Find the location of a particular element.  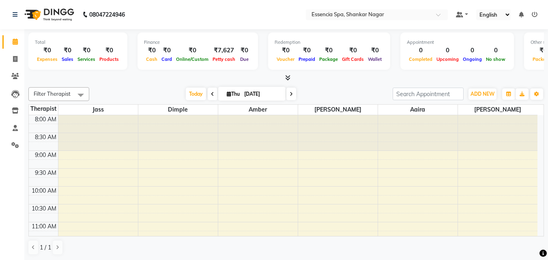

span: Amber is located at coordinates (258, 109).